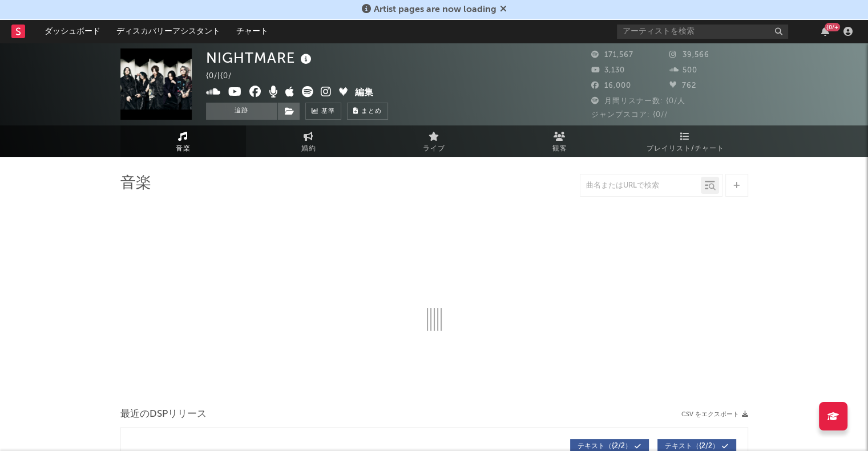 The height and width of the screenshot is (451, 868). What do you see at coordinates (685, 141) in the screenshot?
I see `a: プレイリスト/チャート` at bounding box center [685, 141].